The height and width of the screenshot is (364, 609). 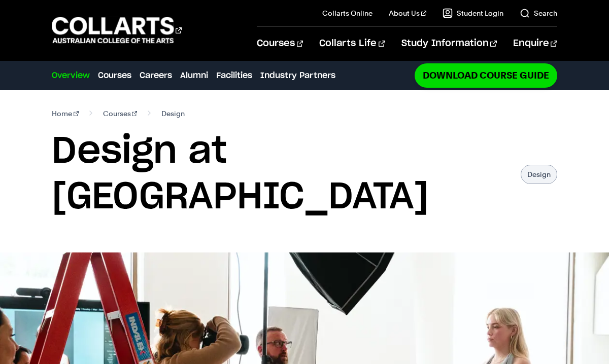 What do you see at coordinates (485, 75) in the screenshot?
I see `a: Download Course Guide` at bounding box center [485, 75].